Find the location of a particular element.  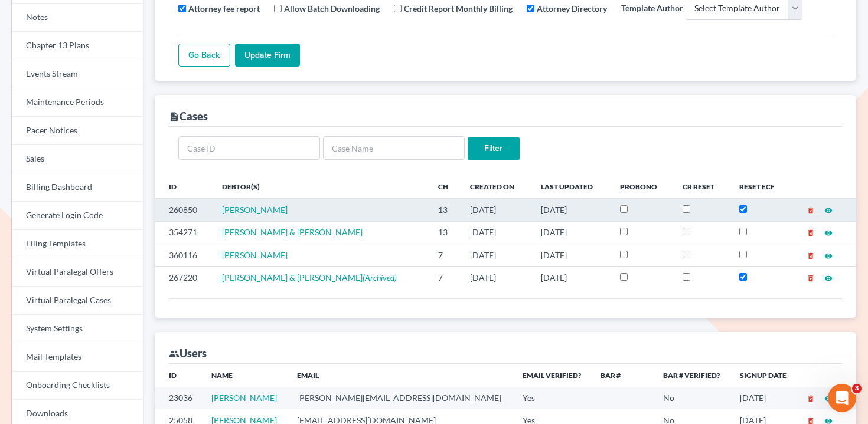

a: Generate Login Code is located at coordinates (78, 216).